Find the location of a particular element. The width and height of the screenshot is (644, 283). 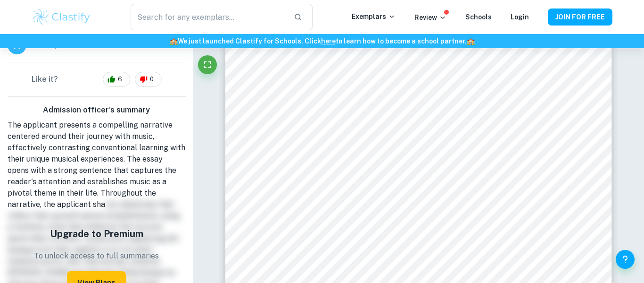

button: Help and Feedback is located at coordinates (625, 260).